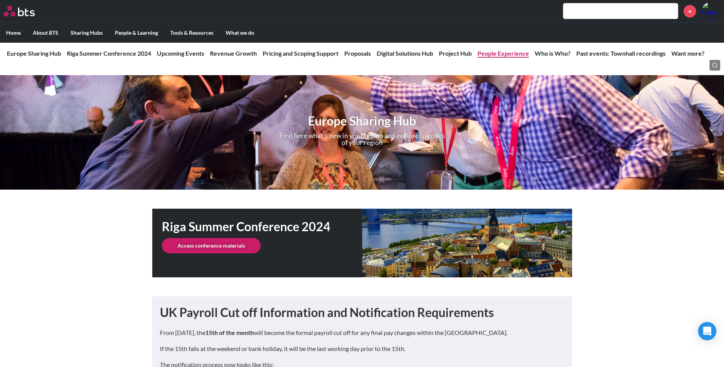 The width and height of the screenshot is (724, 367). What do you see at coordinates (240, 33) in the screenshot?
I see `label: What we do` at bounding box center [240, 33].